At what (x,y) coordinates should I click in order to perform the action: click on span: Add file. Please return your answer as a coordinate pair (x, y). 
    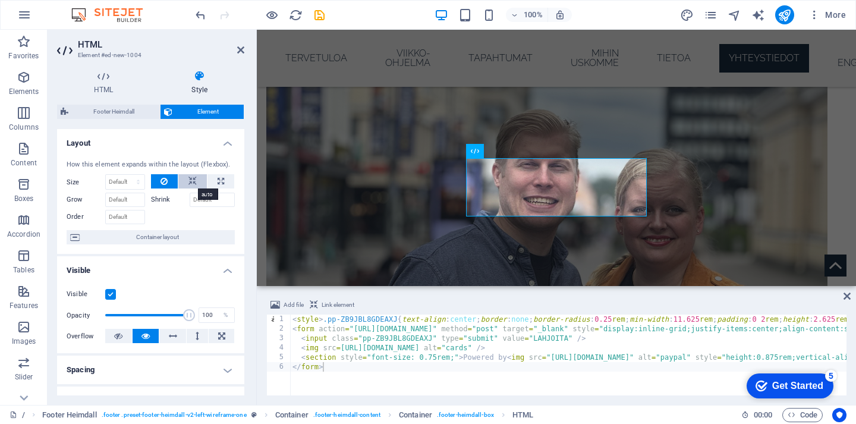
    Looking at the image, I should click on (294, 305).